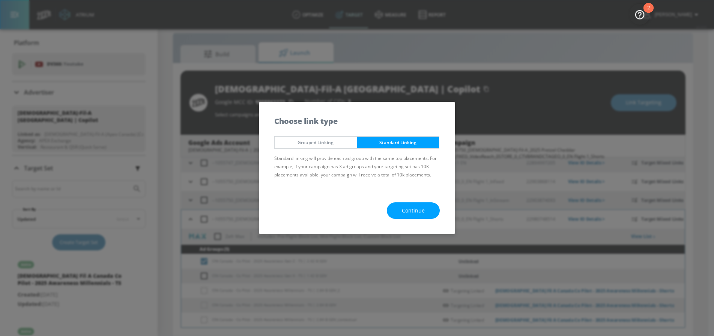 Image resolution: width=714 pixels, height=336 pixels. I want to click on button: Standard Linking, so click(398, 142).